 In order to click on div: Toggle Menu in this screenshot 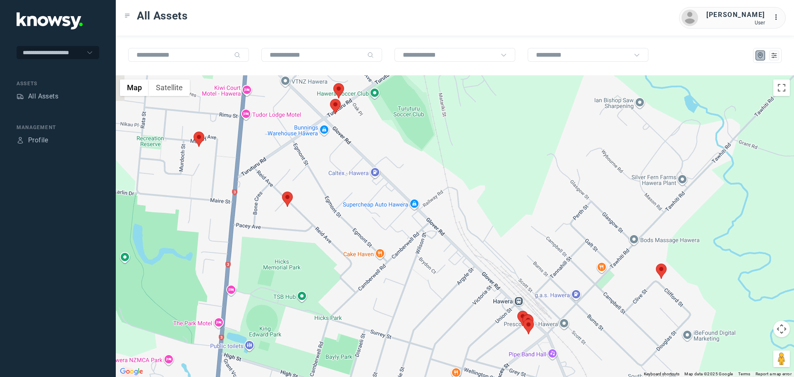, I will do `click(127, 16)`.